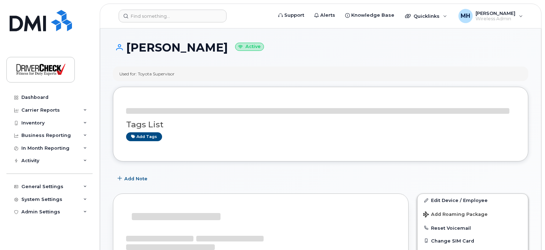  Describe the element at coordinates (473, 228) in the screenshot. I see `button: Reset Voicemail` at that location.